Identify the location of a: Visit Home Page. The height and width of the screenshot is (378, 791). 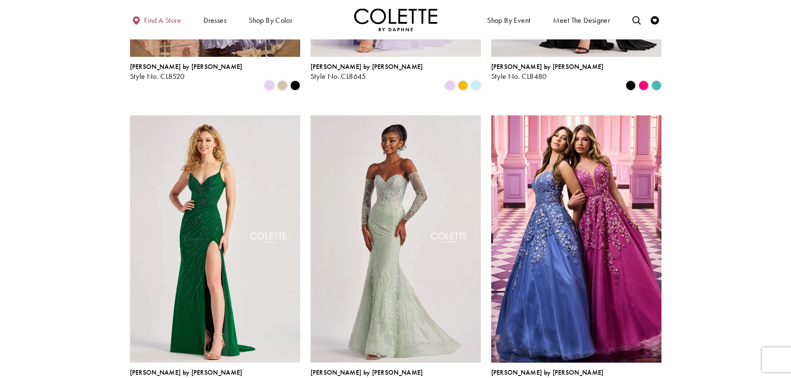
(396, 20).